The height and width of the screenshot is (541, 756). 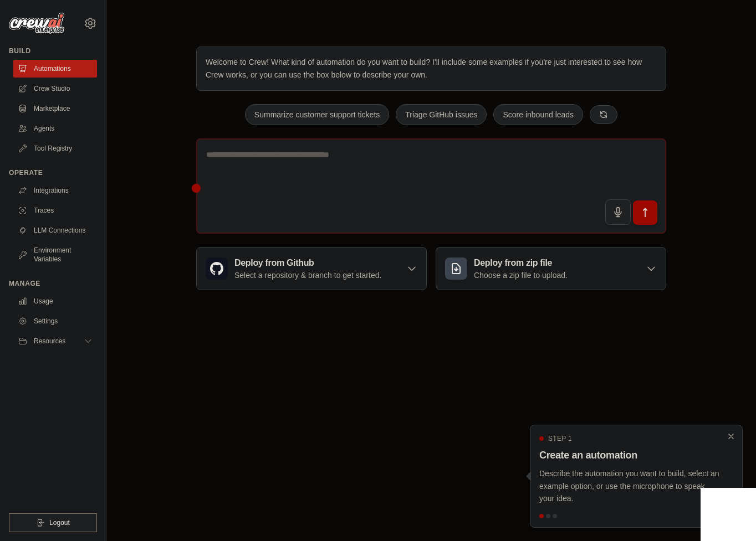 What do you see at coordinates (55, 321) in the screenshot?
I see `a: Settings` at bounding box center [55, 321].